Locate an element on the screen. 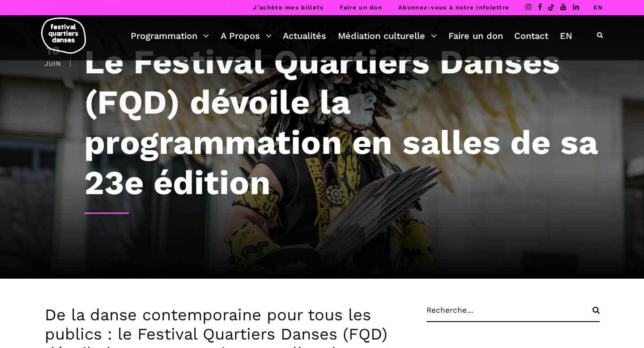  a: Médiation culturelle is located at coordinates (387, 36).